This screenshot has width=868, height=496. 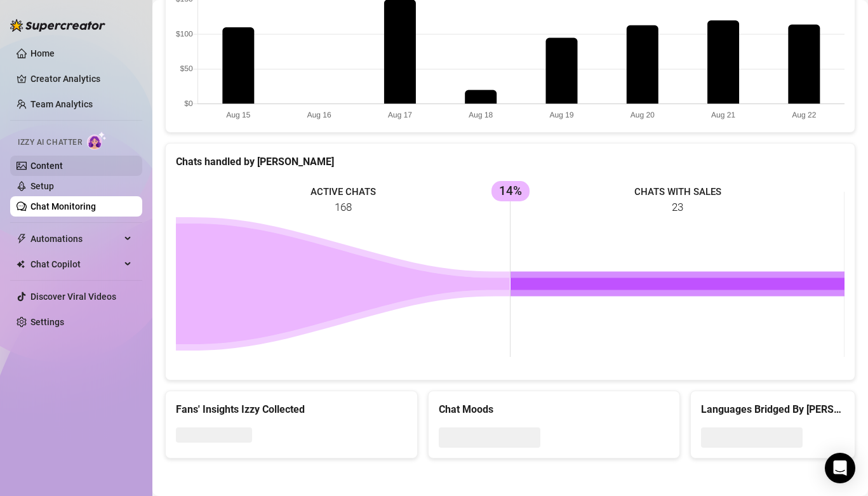 What do you see at coordinates (20, 264) in the screenshot?
I see `img: Chat Copilot` at bounding box center [20, 264].